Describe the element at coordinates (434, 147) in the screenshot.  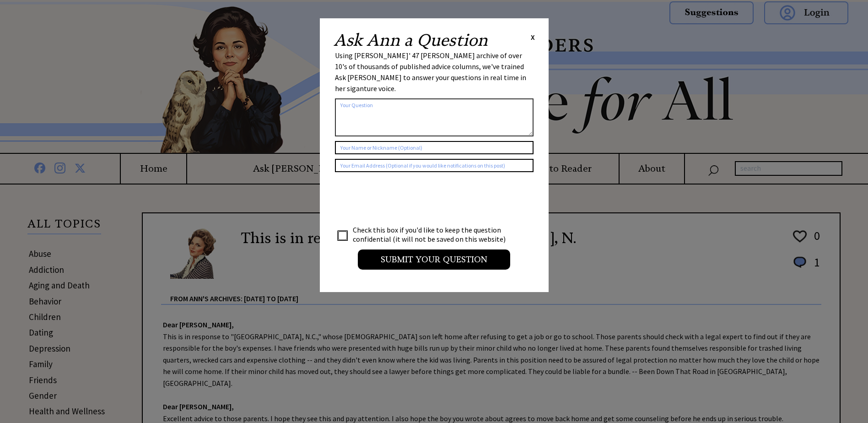
I see `input: Your Name or Nickname (Optional)` at that location.